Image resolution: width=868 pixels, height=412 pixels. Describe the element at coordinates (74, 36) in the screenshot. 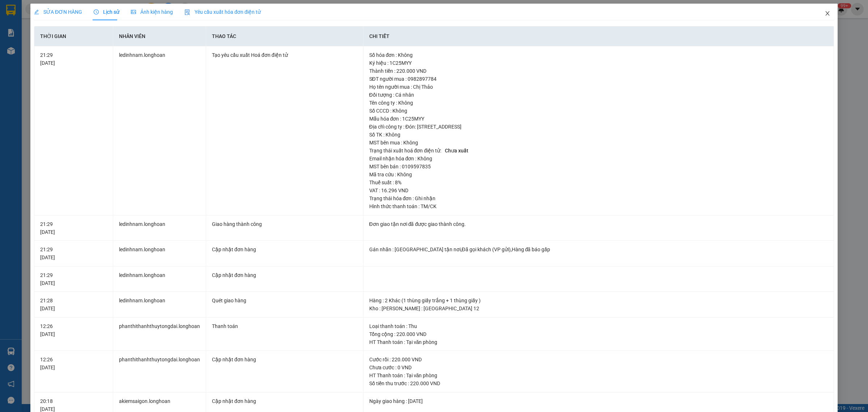

I see `th: Thời gian` at that location.